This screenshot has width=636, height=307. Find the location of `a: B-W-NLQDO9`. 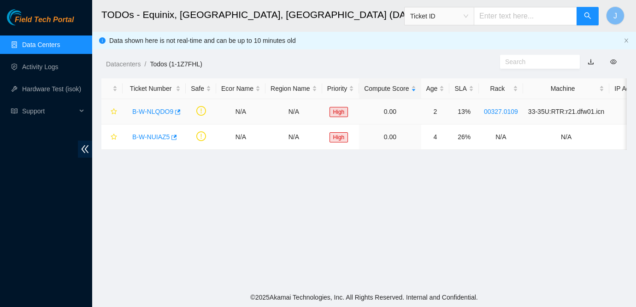

a: B-W-NLQDO9 is located at coordinates (153, 112).